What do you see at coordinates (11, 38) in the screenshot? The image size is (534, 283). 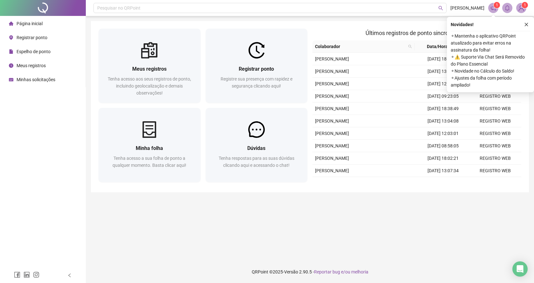 I see `span: environment` at bounding box center [11, 38].